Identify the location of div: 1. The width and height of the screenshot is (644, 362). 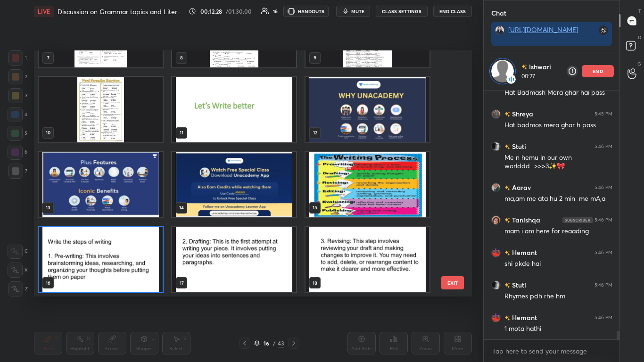
(17, 58).